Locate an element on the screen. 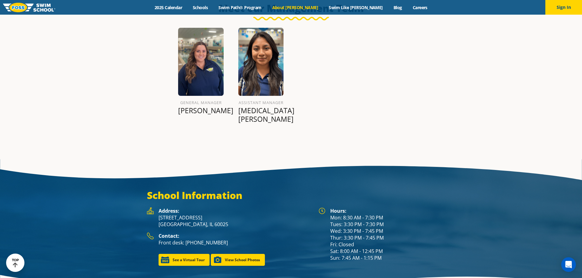 This screenshot has height=278, width=582. div: Open Intercom Messenger is located at coordinates (569, 265).